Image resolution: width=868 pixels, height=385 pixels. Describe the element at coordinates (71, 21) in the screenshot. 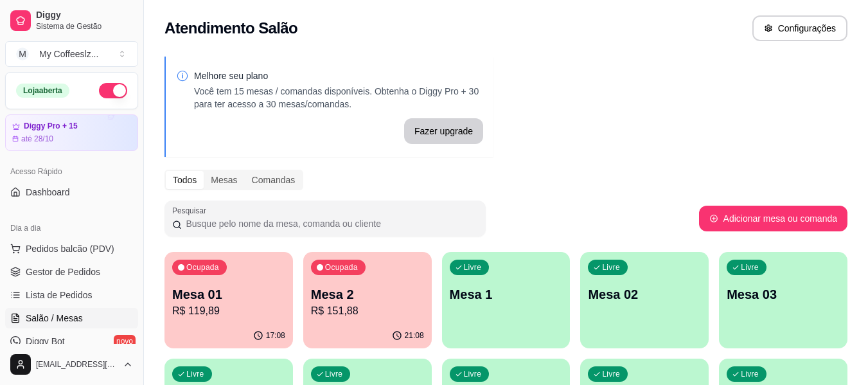

I see `a: DiggySistema de Gestão` at that location.